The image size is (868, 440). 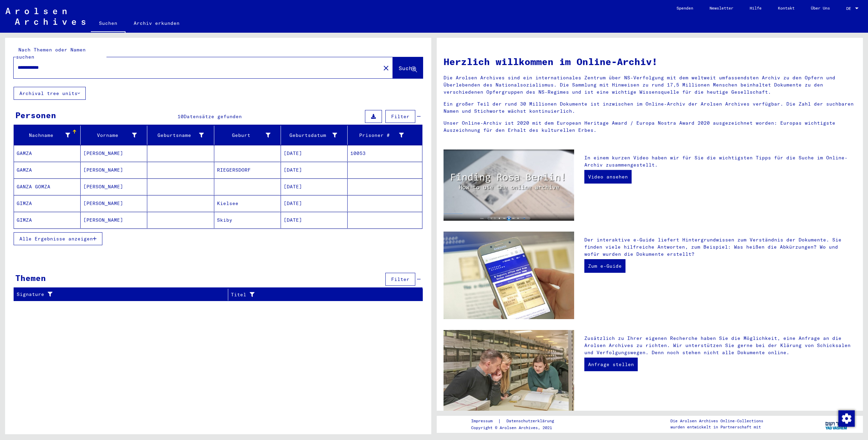 What do you see at coordinates (385, 154) in the screenshot?
I see `mat-cell: 10053` at bounding box center [385, 154].